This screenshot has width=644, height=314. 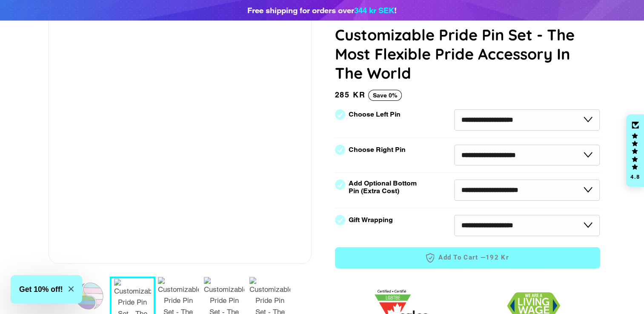 What do you see at coordinates (384, 187) in the screenshot?
I see `label: Add Optional Bottom Pin (Extra Cost)` at bounding box center [384, 187].